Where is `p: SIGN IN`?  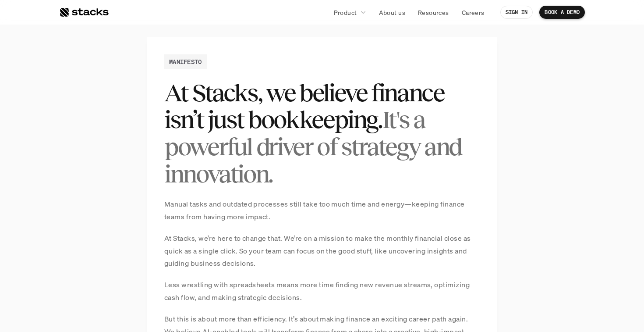 p: SIGN IN is located at coordinates (517, 12).